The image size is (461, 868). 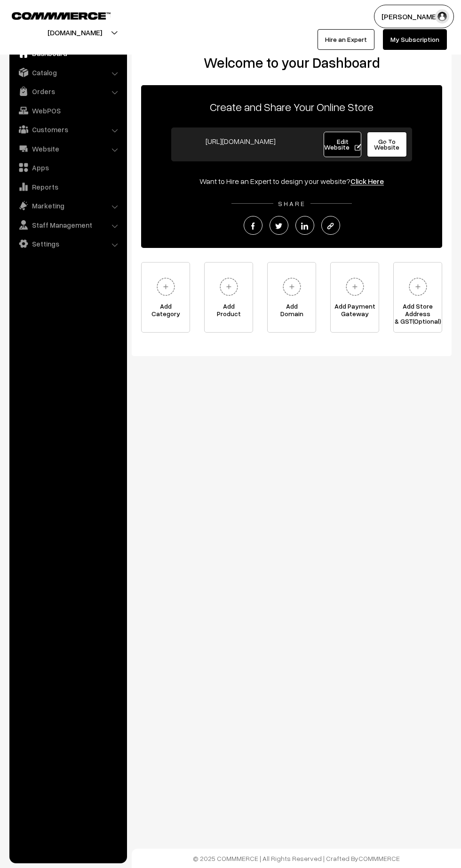 I want to click on a: AddCategory, so click(x=166, y=297).